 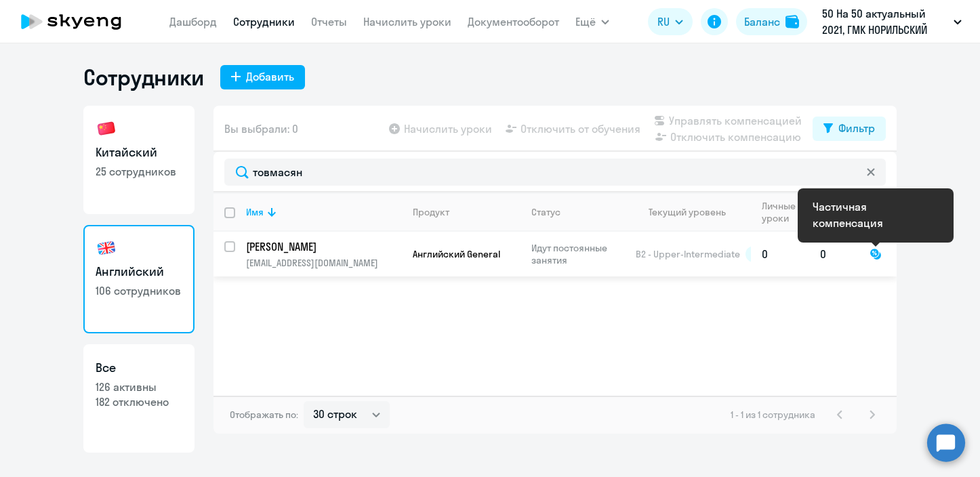 What do you see at coordinates (857, 128) in the screenshot?
I see `div: Фильтр` at bounding box center [857, 128].